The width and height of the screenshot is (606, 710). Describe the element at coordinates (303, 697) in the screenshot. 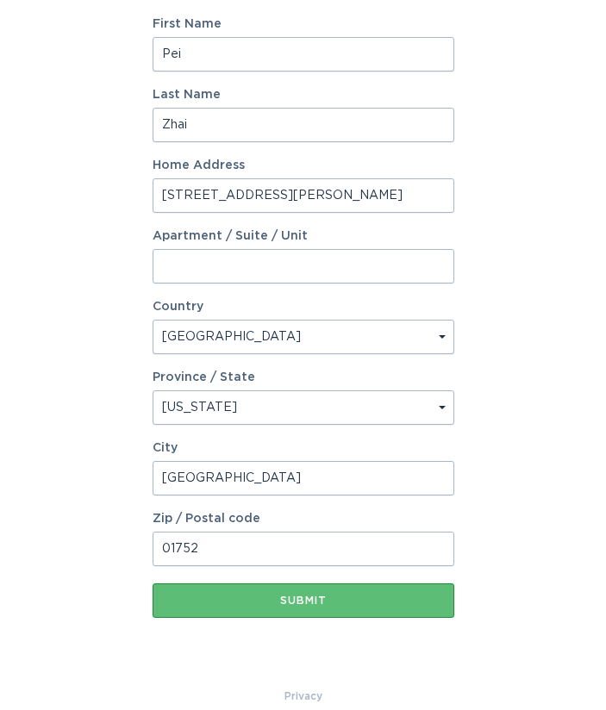

I see `a: Privacy Policy & Terms of Use` at that location.